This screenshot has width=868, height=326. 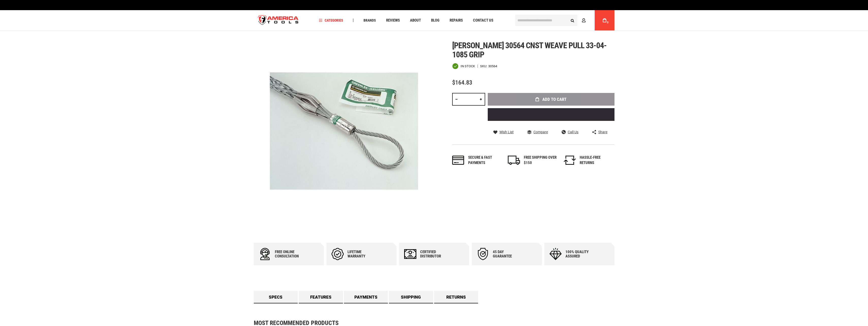 What do you see at coordinates (462, 82) in the screenshot?
I see `span: $164.83` at bounding box center [462, 82].